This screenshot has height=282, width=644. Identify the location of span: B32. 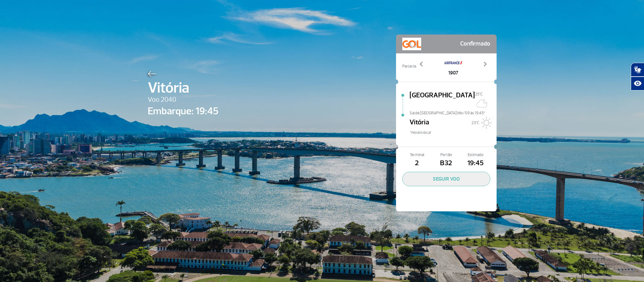
(446, 163).